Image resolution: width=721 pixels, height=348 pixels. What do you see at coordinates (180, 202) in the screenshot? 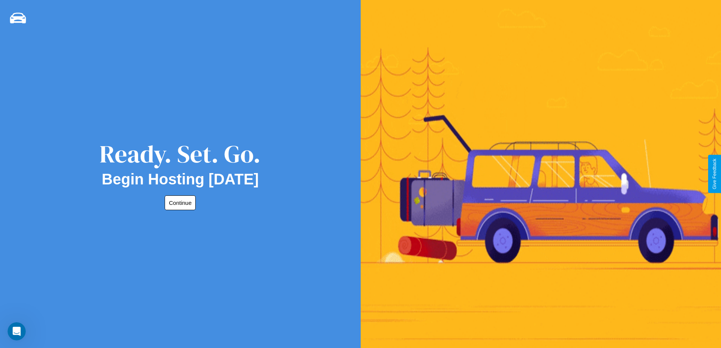
I see `button: Continue` at bounding box center [180, 202].